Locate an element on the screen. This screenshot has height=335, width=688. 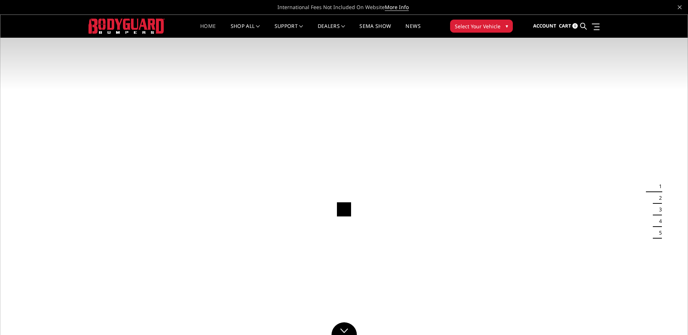
a: Account is located at coordinates (545, 26).